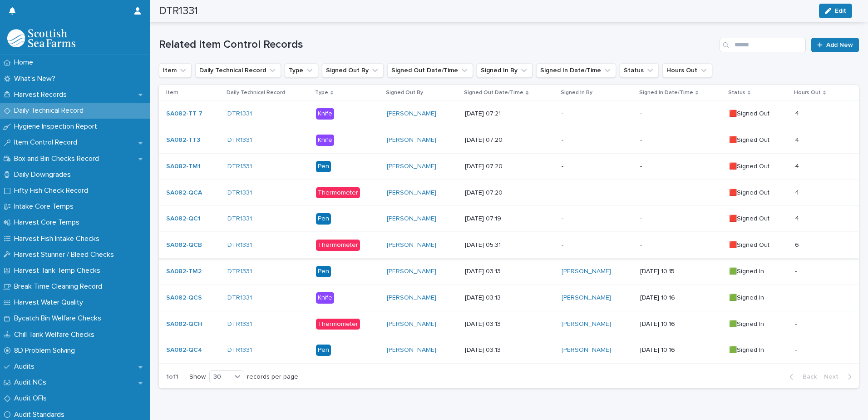 Image resolution: width=868 pixels, height=420 pixels. What do you see at coordinates (185, 114) in the screenshot?
I see `a: SA082-TT 7` at bounding box center [185, 114].